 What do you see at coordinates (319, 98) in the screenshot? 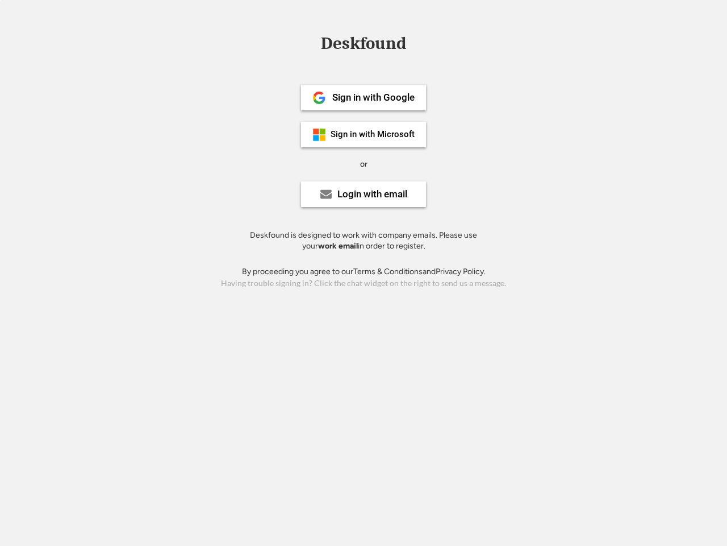
I see `img: 1024px-Google__G__Logo.svg.png` at bounding box center [319, 98].